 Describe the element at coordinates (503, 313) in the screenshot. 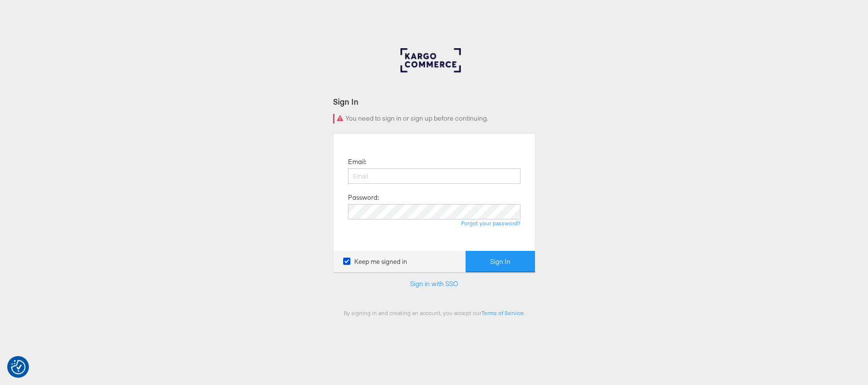

I see `a: Terms of Service` at that location.